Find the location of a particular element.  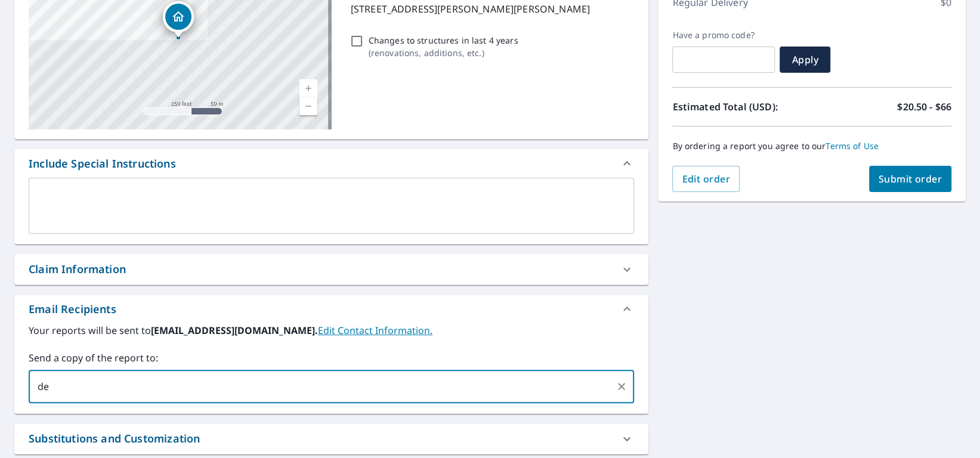

label: Your reports will be sent to is located at coordinates (331, 331).